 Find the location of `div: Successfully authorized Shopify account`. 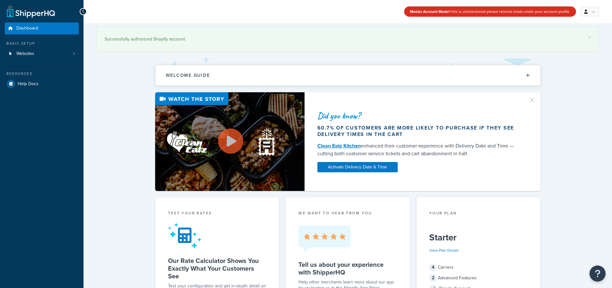

div: Successfully authorized Shopify account is located at coordinates (348, 39).